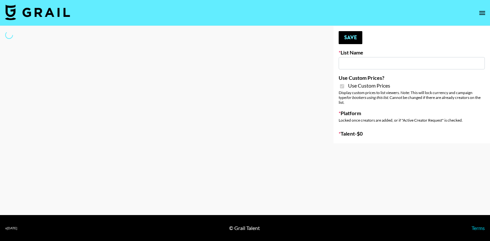 The width and height of the screenshot is (490, 241). I want to click on div: Display custom prices to list viewers. Note: This will lock currency and campaign type . Cannot b..., so click(412, 97).